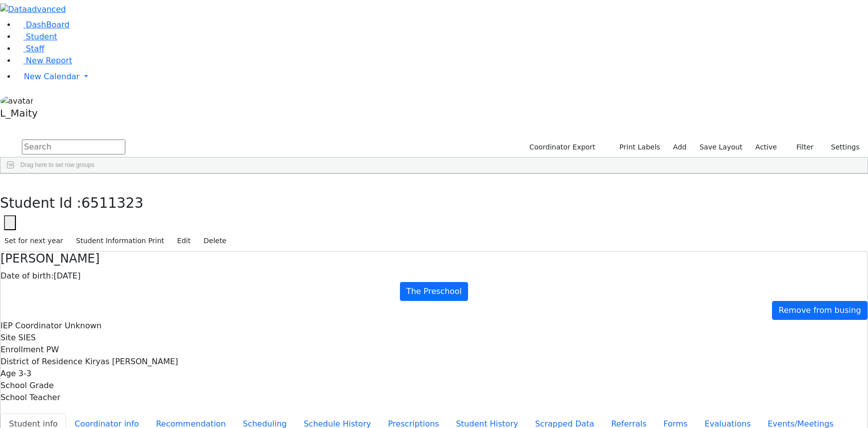 The width and height of the screenshot is (868, 428). Describe the element at coordinates (679, 147) in the screenshot. I see `a: Add` at that location.